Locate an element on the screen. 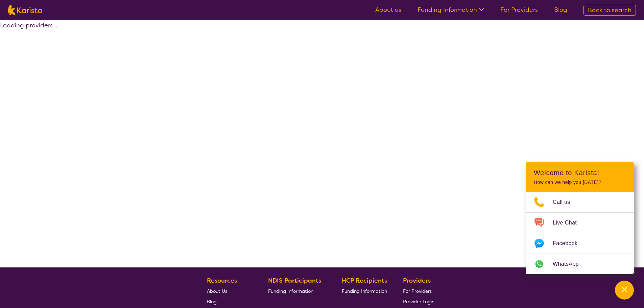  a: About Us is located at coordinates (229, 291).